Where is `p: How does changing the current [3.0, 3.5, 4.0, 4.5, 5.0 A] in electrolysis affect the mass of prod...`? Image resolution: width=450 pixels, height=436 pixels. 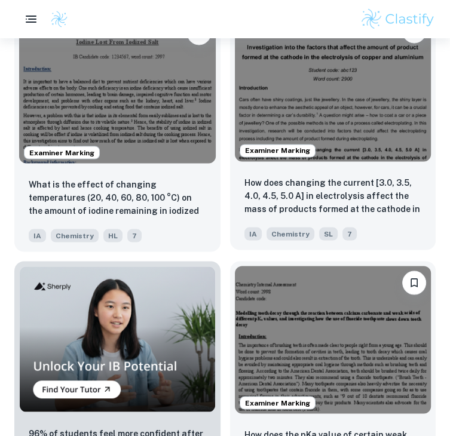
p: How does changing the current [3.0, 3.5, 4.0, 4.5, 5.0 A] in electrolysis affect the mass of prod... is located at coordinates (333, 196).